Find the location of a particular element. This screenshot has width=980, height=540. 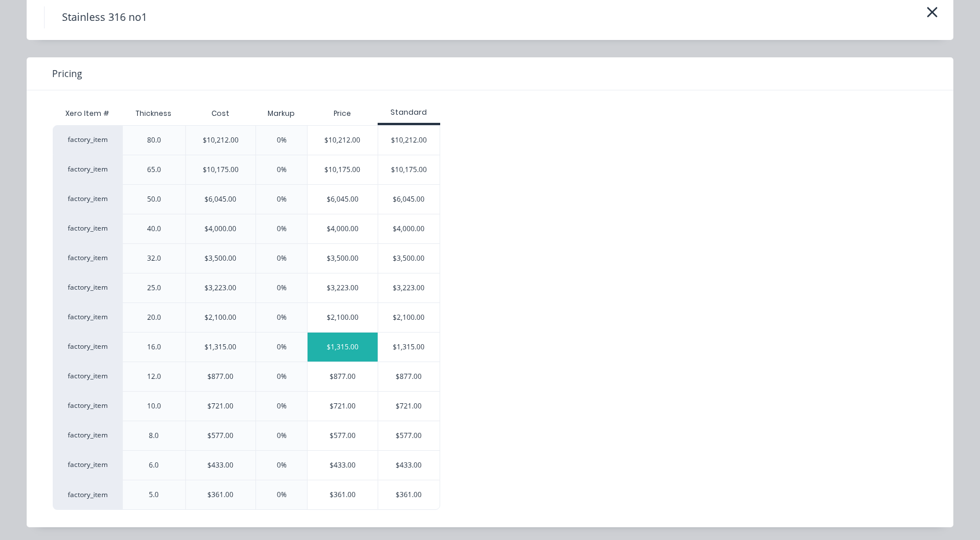

div: 12.0 is located at coordinates (154, 377).